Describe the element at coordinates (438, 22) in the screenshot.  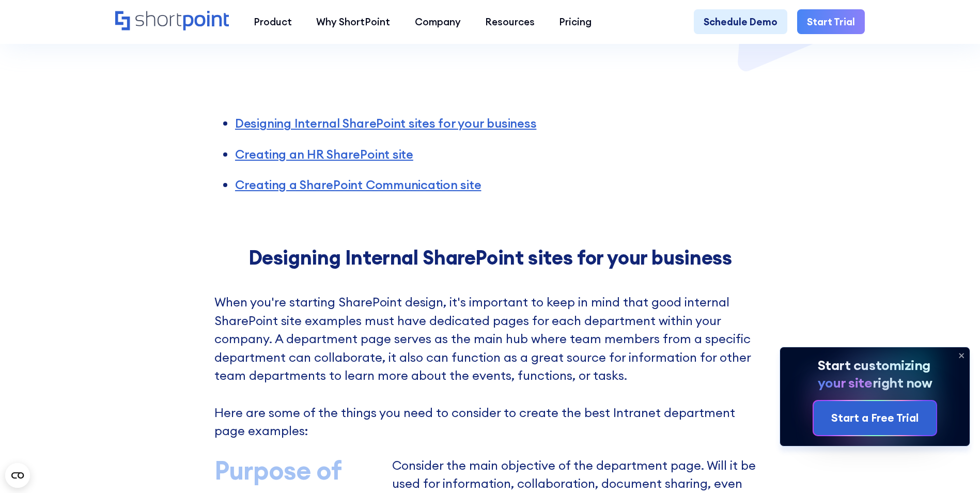
I see `a: Company` at that location.